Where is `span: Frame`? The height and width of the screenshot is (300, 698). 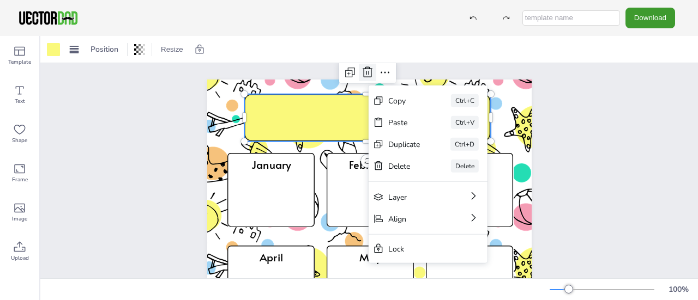 span: Frame is located at coordinates (20, 180).